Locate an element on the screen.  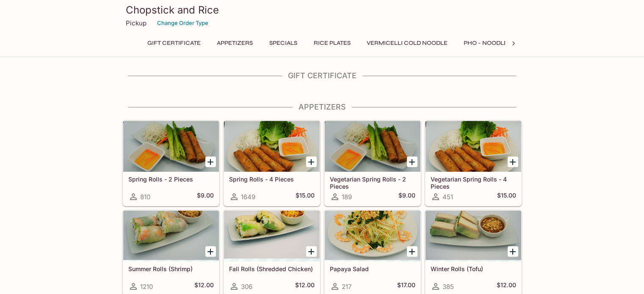
h5: Vegetarian Spring Rolls - 2 Pieces is located at coordinates (373, 182).